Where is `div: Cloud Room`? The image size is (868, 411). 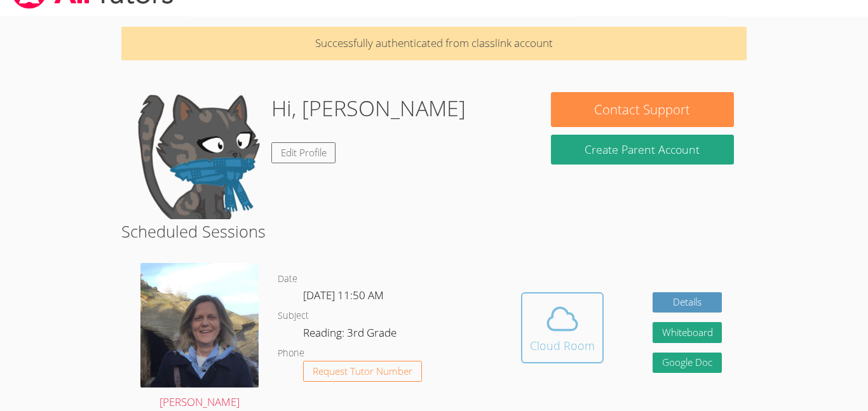
div: Cloud Room is located at coordinates (562, 346).